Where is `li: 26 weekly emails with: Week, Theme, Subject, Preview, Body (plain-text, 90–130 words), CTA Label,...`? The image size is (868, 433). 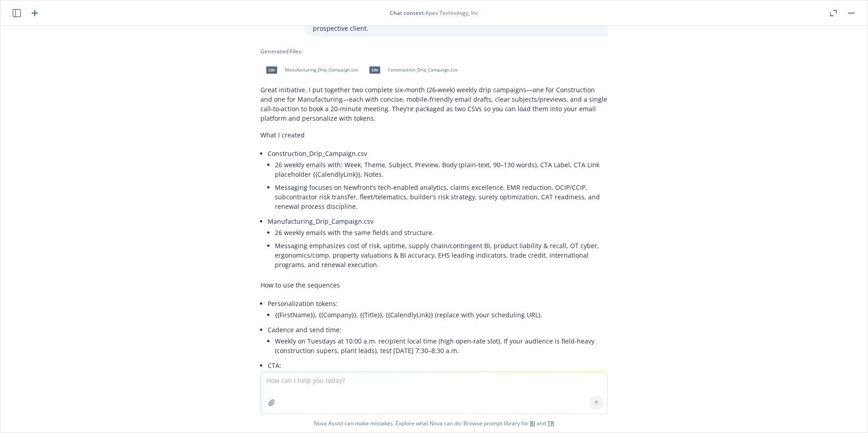
li: 26 weekly emails with: Week, Theme, Subject, Preview, Body (plain-text, 90–130 words), CTA Label,... is located at coordinates (441, 170).